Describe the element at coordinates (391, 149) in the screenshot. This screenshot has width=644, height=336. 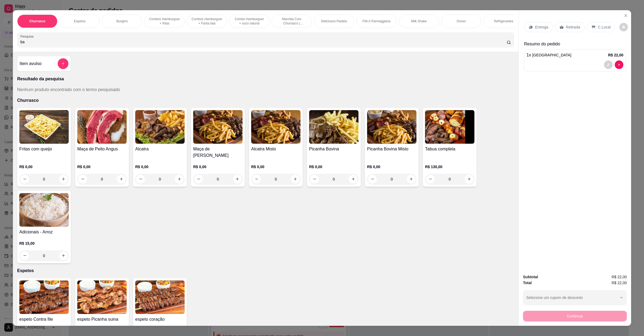
I see `h4: Picanha Bovina Misto` at that location.